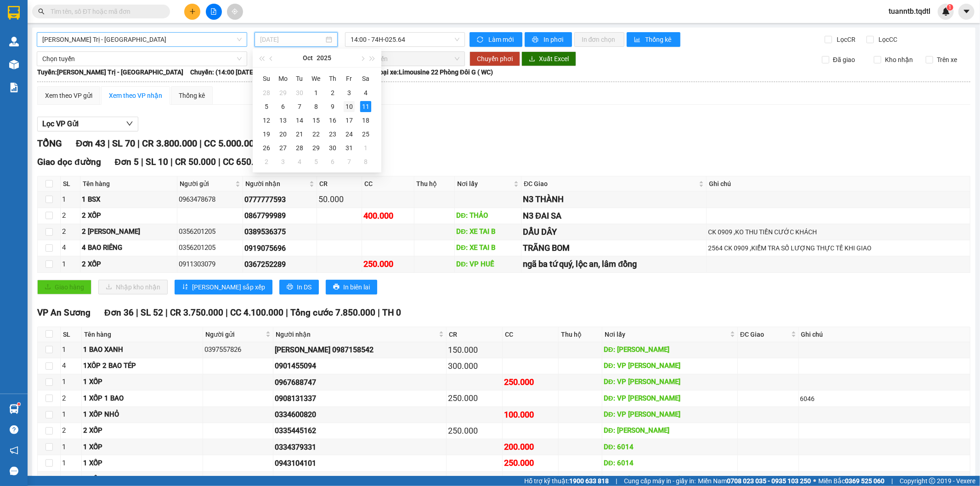  I want to click on div: C.Khánh, so click(54, 36).